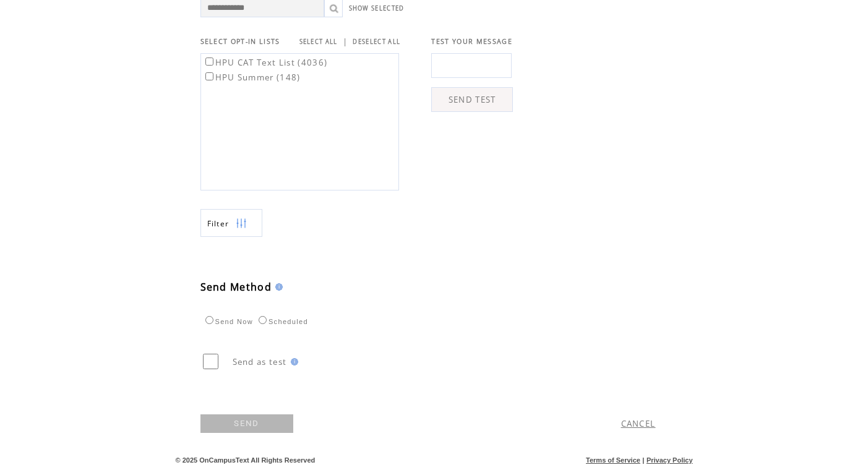  What do you see at coordinates (263, 320) in the screenshot?
I see `input: Scheduled` at bounding box center [263, 320].